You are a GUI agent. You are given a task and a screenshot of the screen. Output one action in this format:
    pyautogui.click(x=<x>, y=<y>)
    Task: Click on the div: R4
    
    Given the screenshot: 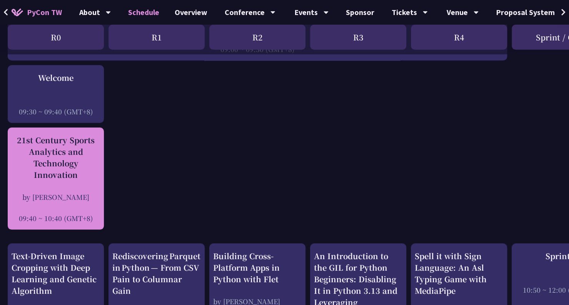 What is the action you would take?
    pyautogui.click(x=459, y=37)
    